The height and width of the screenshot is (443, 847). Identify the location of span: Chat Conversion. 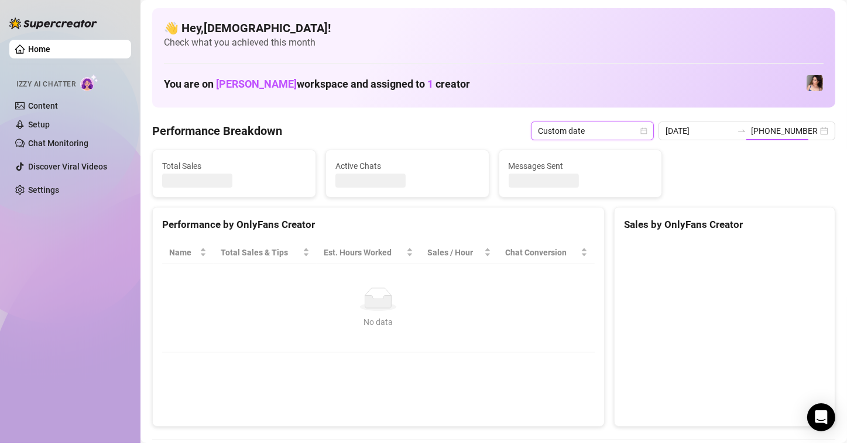
(541, 253).